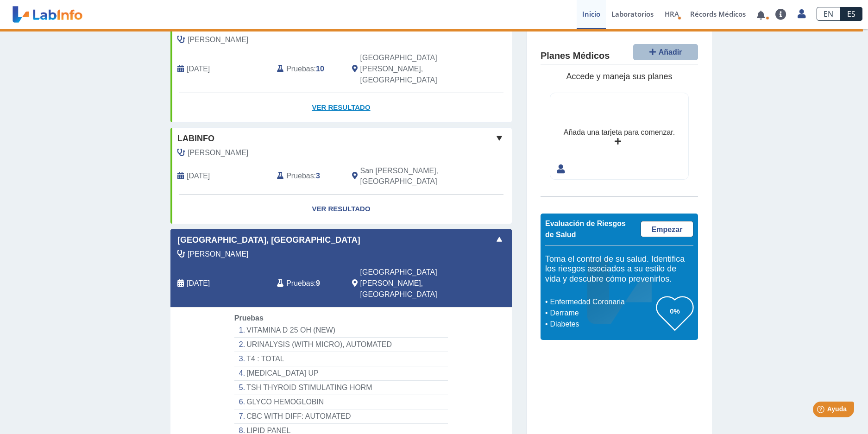  What do you see at coordinates (411, 176) in the screenshot?
I see `span: San Lorenzo, PR` at bounding box center [411, 176].